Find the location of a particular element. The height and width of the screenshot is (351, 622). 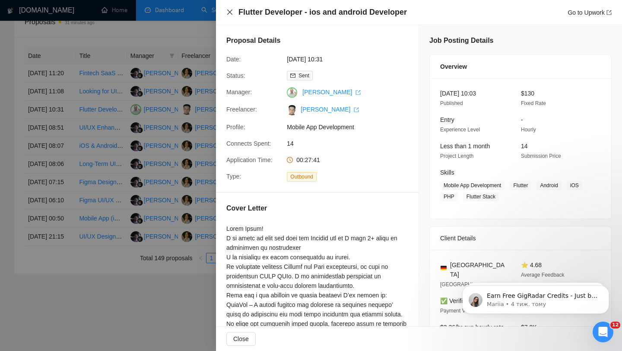

p: Earn Free GigRadar Credits - Just by Sharing Your Story! 💬 Want more credits for sending proposal... is located at coordinates (93, 29).